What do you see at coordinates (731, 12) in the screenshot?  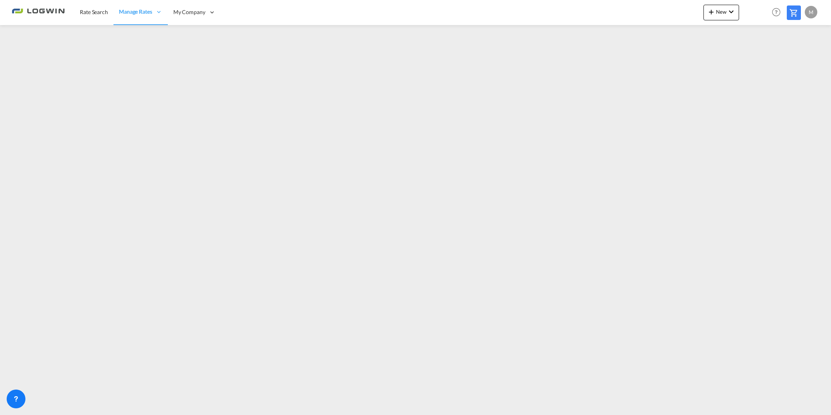 I see `md-icon: icon-chevron-down` at bounding box center [731, 12].